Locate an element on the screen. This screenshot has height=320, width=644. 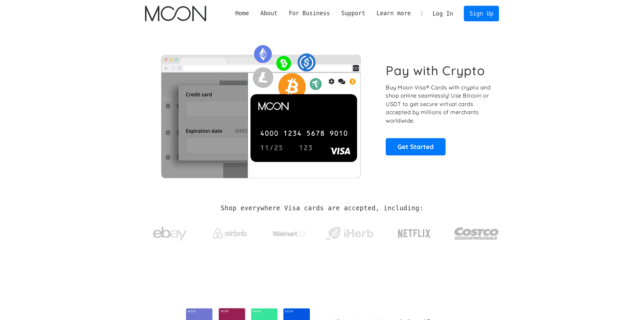
a: Home is located at coordinates (242, 14).